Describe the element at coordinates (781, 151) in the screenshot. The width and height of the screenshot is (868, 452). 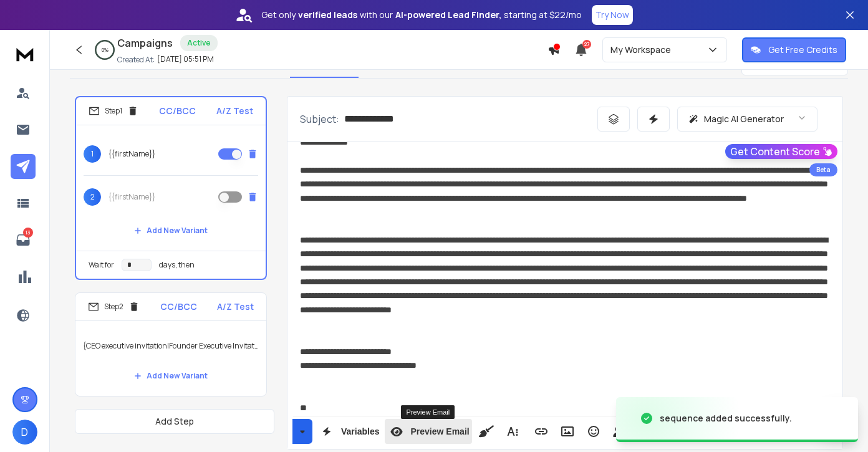
I see `button: Get Content Score` at that location.